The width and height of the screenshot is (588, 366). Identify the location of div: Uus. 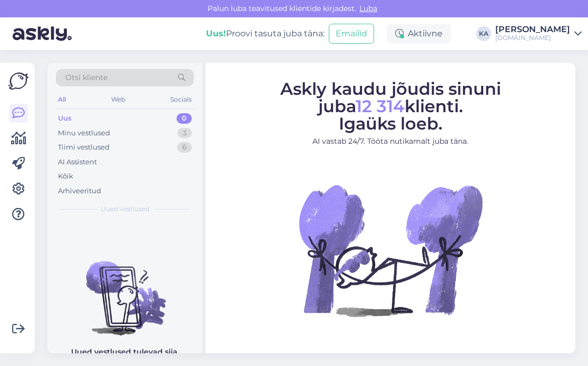
(65, 119).